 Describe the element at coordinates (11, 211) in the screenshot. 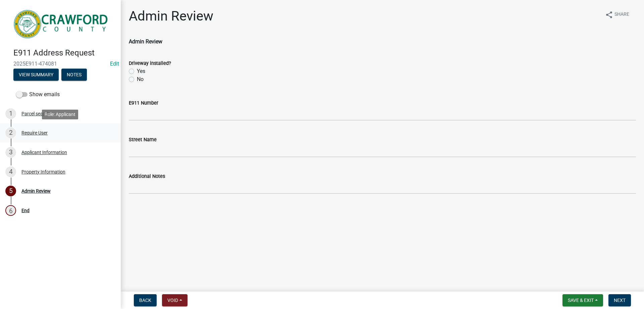

I see `div: 6` at that location.